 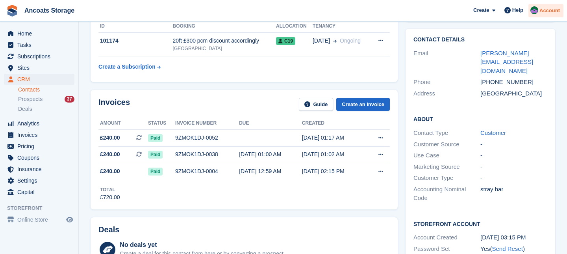 What do you see at coordinates (514, 193) in the screenshot?
I see `div: stray bar` at bounding box center [514, 193].